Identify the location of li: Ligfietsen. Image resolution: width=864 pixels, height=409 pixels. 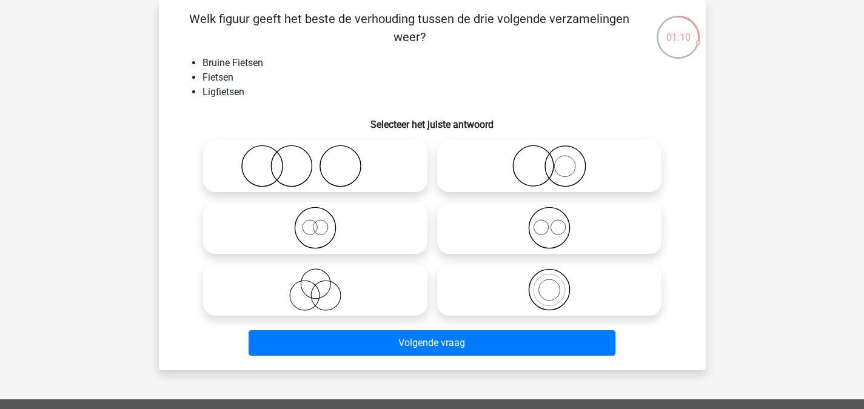
(444, 92).